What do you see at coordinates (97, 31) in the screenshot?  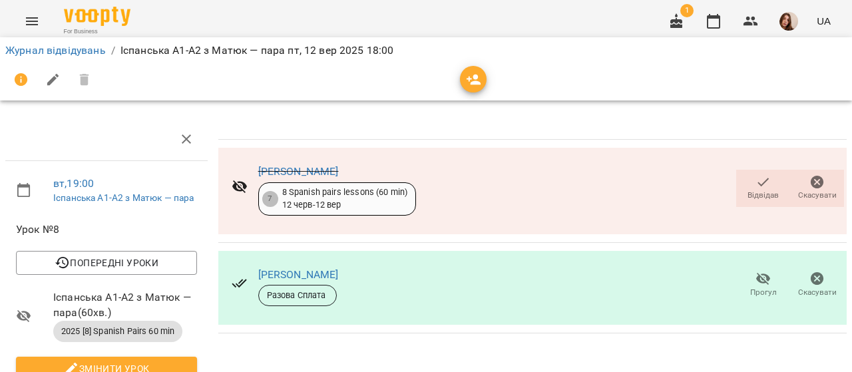 I see `span: For Business` at bounding box center [97, 31].